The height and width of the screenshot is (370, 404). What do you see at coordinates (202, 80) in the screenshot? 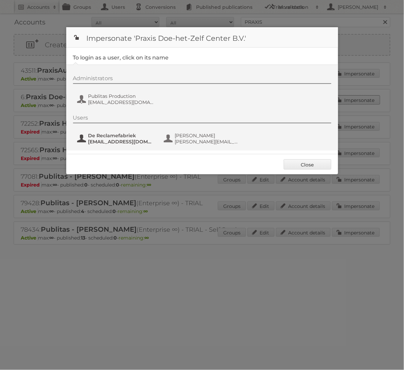
I see `div: Administrators` at bounding box center [202, 80].